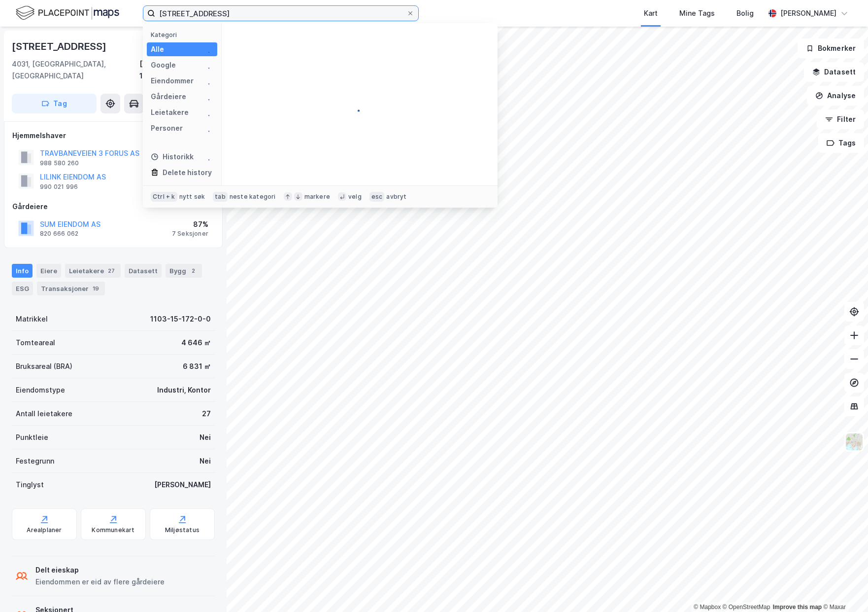 This screenshot has width=868, height=612. What do you see at coordinates (844, 588) in the screenshot?
I see `div: Kontrollprogram for chat` at bounding box center [844, 588].